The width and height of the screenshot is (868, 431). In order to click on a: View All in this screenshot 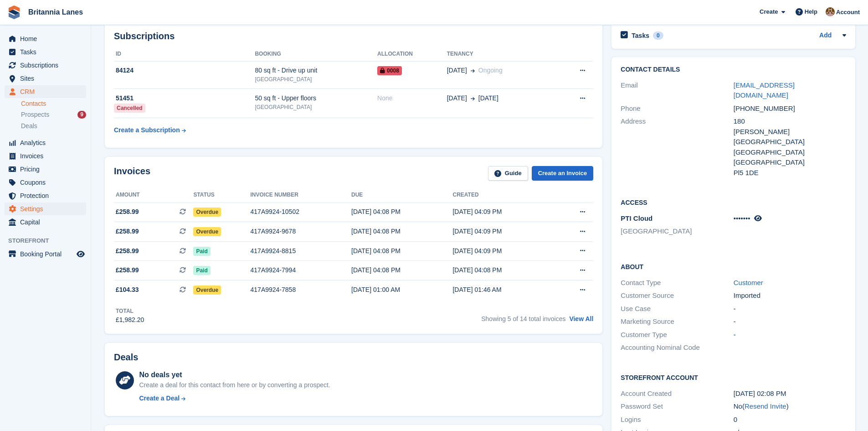, I will do `click(581, 319)`.